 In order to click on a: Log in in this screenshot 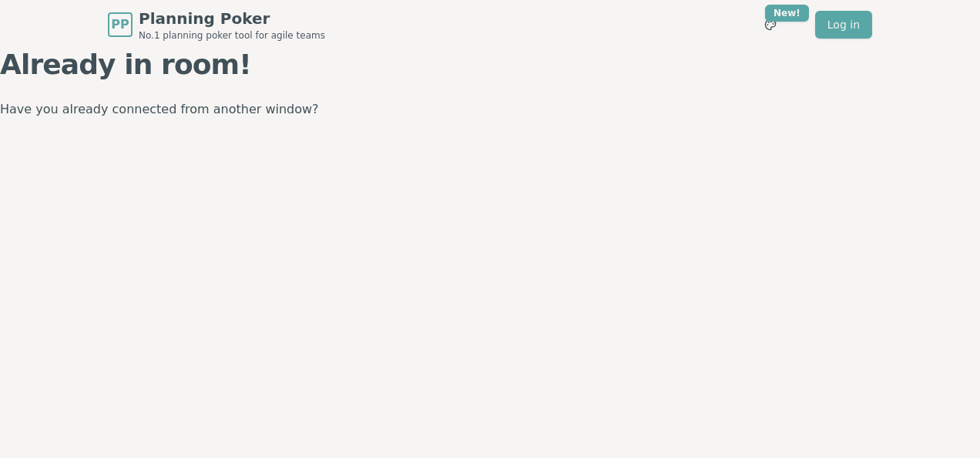, I will do `click(844, 24)`.